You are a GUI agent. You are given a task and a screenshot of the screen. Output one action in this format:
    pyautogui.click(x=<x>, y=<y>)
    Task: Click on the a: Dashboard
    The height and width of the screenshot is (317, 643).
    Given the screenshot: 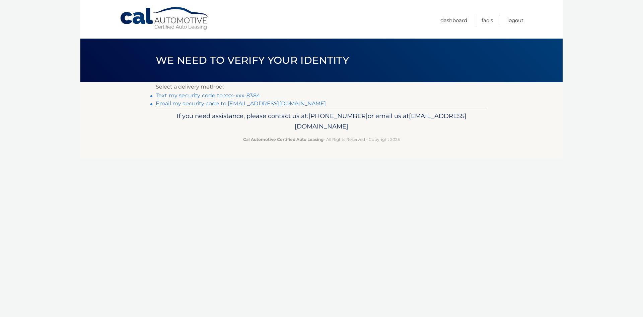 What is the action you would take?
    pyautogui.click(x=454, y=20)
    